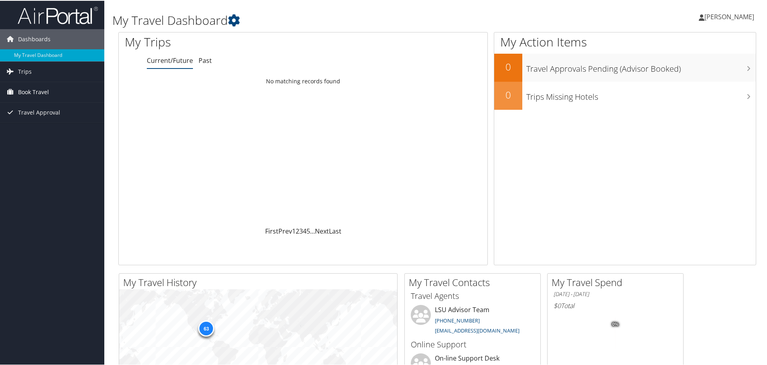 Image resolution: width=767 pixels, height=365 pixels. Describe the element at coordinates (557, 305) in the screenshot. I see `span: $0` at that location.